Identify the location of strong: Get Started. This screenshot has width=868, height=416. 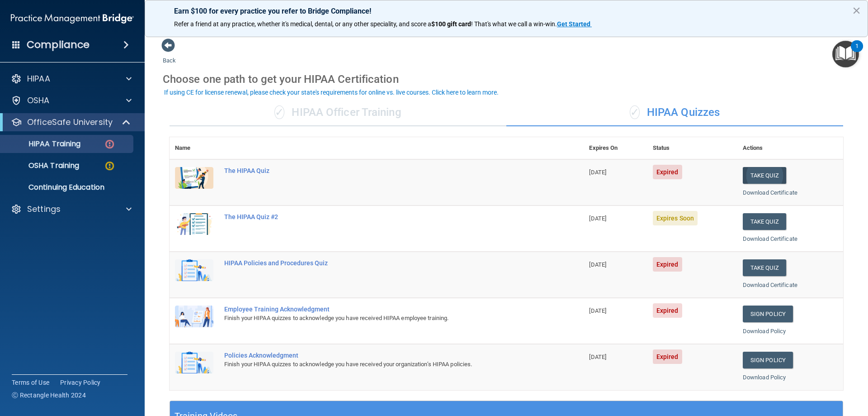
(574, 24).